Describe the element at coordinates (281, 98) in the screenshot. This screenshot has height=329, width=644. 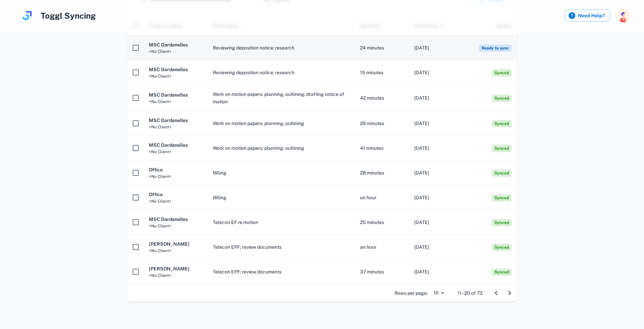
I see `td: Work on motion papers: planning, outlining; drafting notice of motion` at that location.